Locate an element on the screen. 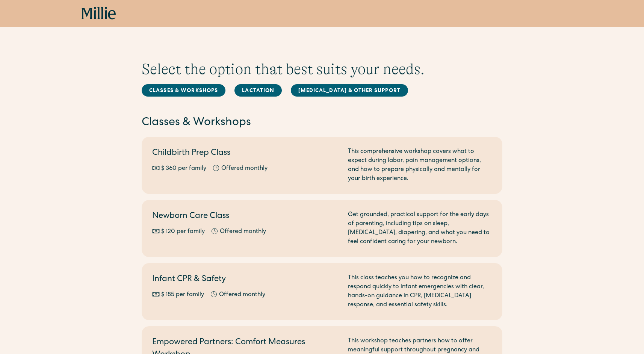 The image size is (644, 354). a: Classes & Workshops is located at coordinates (184, 90).